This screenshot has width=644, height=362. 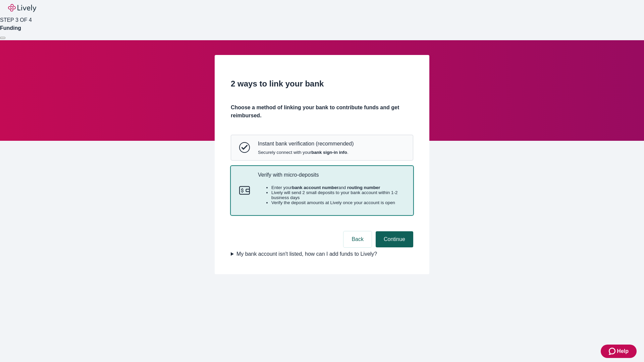 I want to click on li: Enter your and, so click(x=338, y=188).